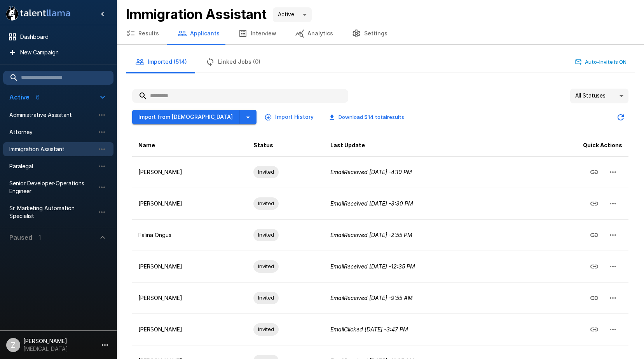 The image size is (644, 359). What do you see at coordinates (161, 62) in the screenshot?
I see `button: Imported (514)` at bounding box center [161, 62].